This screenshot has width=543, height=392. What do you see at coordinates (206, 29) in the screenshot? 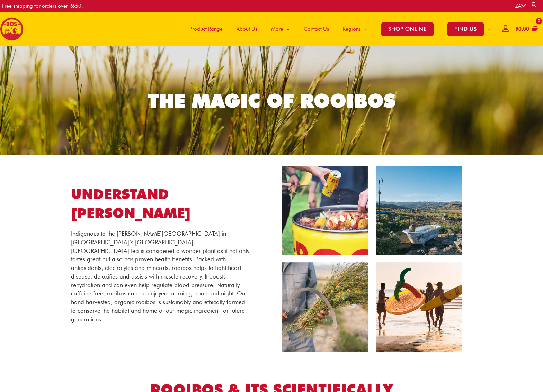
I see `span: Product Range` at bounding box center [206, 29].